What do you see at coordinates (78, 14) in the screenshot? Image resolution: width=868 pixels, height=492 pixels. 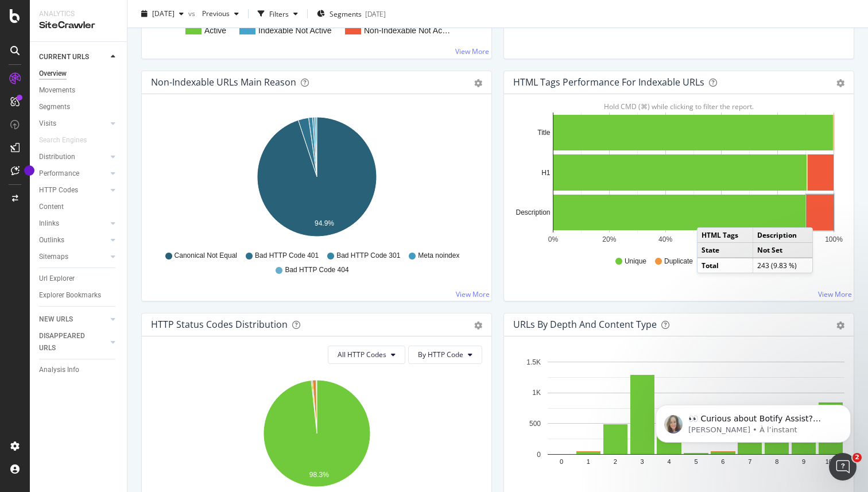 I see `div: Analytics` at bounding box center [78, 14].